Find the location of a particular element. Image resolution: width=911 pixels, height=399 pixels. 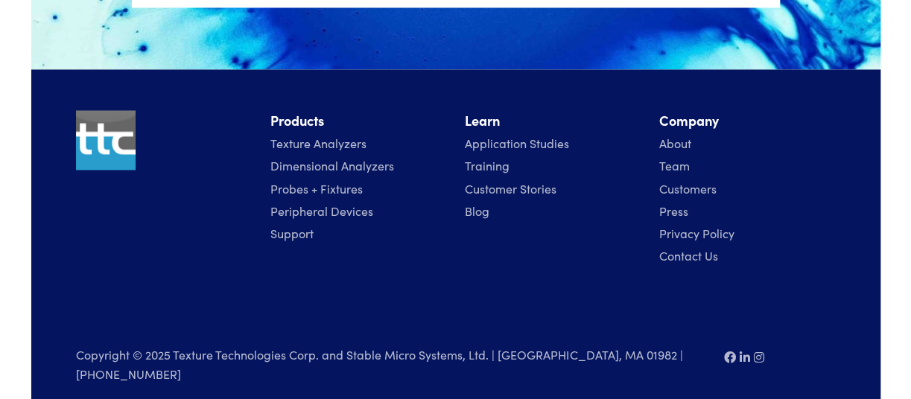

a: Dimensional Analyzers is located at coordinates (332, 165).